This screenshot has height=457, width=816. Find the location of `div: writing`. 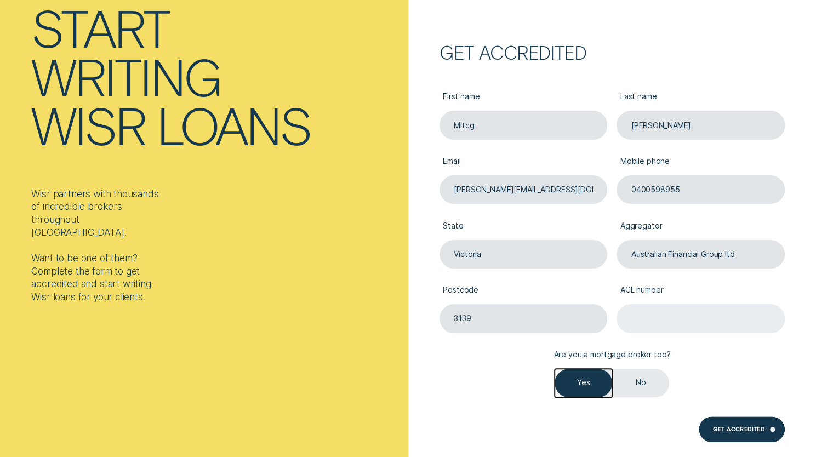

div: writing is located at coordinates (125, 76).